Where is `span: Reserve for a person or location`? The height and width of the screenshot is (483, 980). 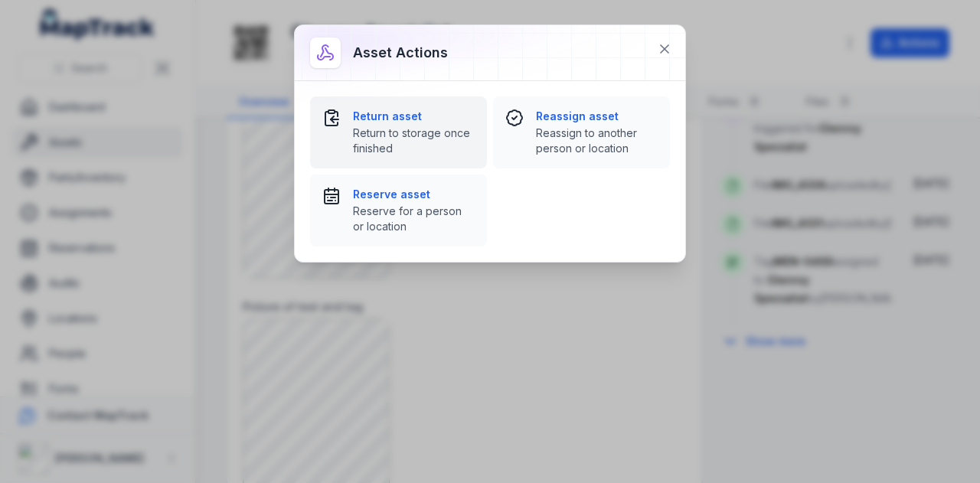 span: Reserve for a person or location is located at coordinates (414, 219).